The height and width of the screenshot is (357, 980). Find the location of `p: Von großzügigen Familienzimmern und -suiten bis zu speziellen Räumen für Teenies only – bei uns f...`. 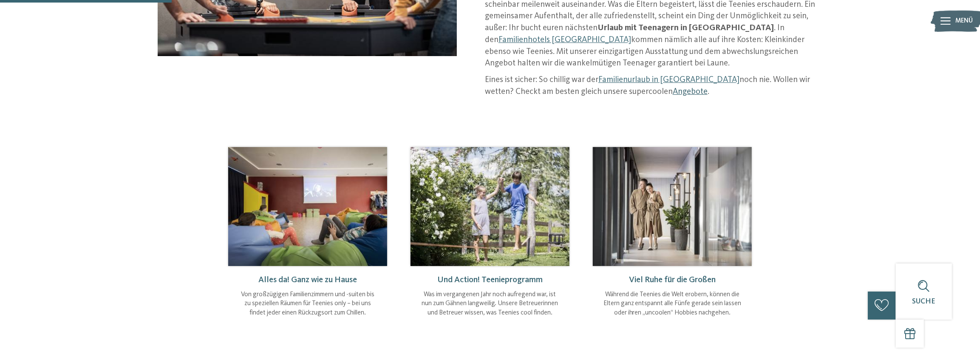

p: Von großzügigen Familienzimmern und -suiten bis zu speziellen Räumen für Teenies only – bei uns f... is located at coordinates (308, 304).